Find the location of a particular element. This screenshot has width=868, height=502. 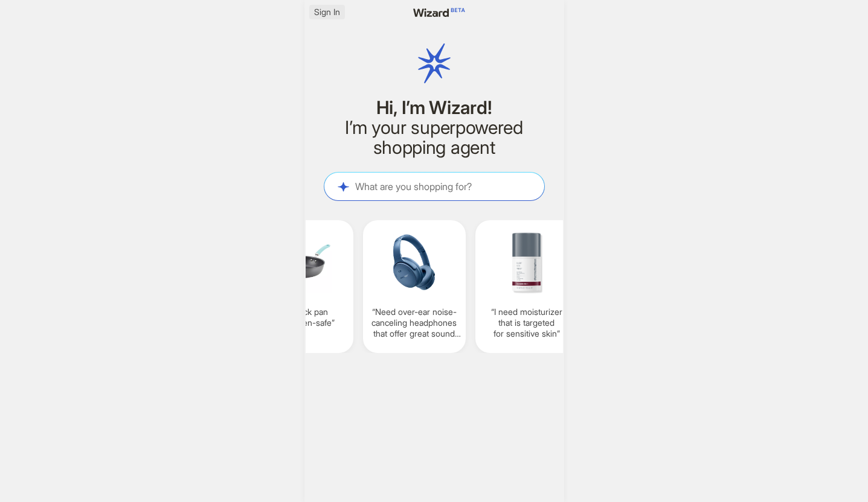

div: Need over-ear noise-canceling headphones that offer great sound quality and comfort for long use is located at coordinates (414, 287).